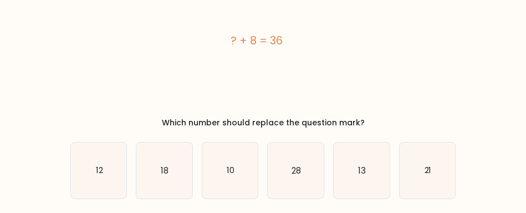 Image resolution: width=526 pixels, height=213 pixels. I want to click on text: 21, so click(428, 170).